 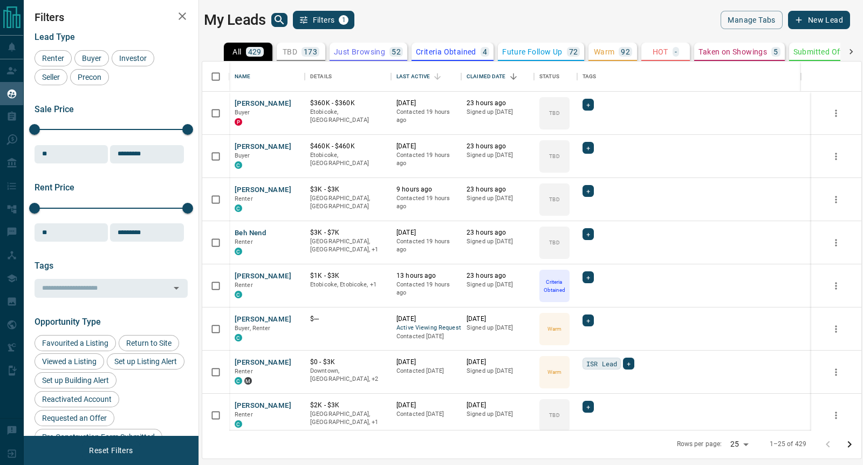 I want to click on p: All, so click(x=237, y=52).